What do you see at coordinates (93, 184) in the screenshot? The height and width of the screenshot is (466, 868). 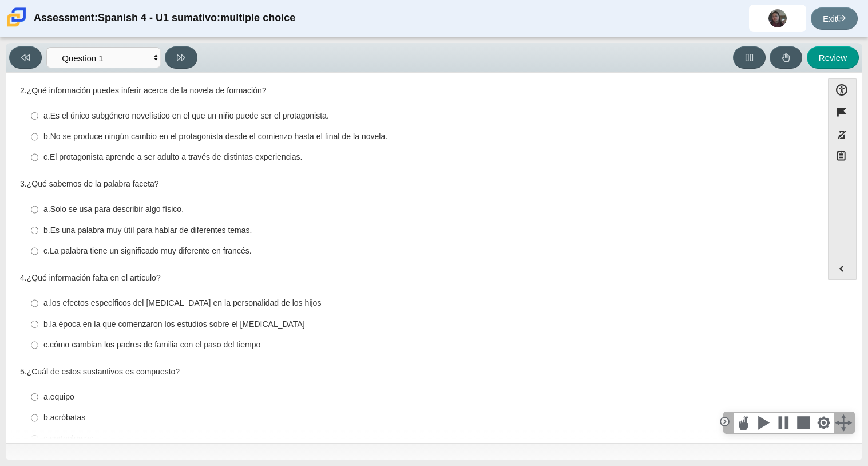 I see `thspan: ¿Qué sabemos de la palabra faceta?` at bounding box center [93, 184].